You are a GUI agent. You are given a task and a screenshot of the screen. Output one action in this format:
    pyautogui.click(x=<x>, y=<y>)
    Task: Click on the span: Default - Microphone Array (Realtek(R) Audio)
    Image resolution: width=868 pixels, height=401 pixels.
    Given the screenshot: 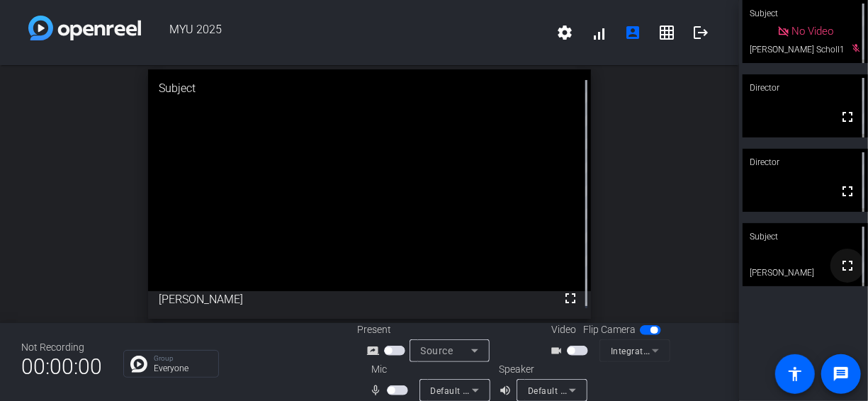 What is the action you would take?
    pyautogui.click(x=526, y=390)
    